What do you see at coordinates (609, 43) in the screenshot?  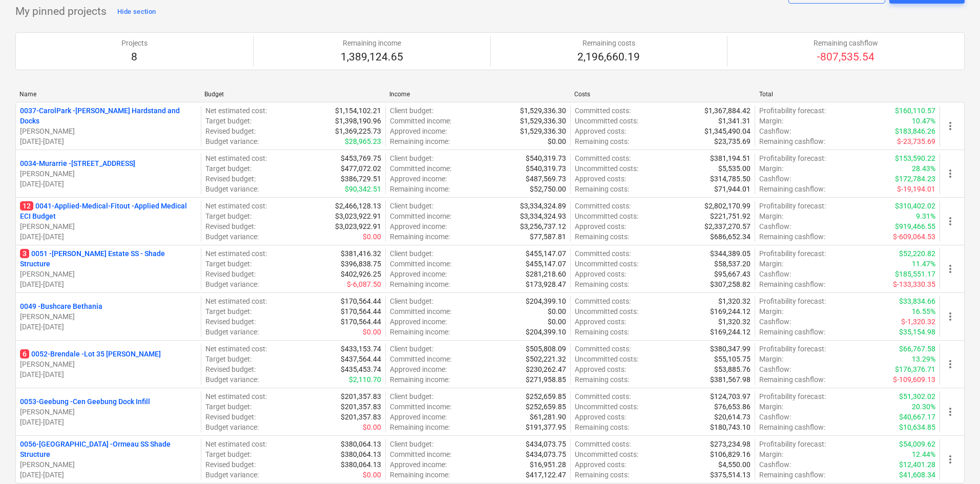 I see `p: Remaining costs` at bounding box center [609, 43].